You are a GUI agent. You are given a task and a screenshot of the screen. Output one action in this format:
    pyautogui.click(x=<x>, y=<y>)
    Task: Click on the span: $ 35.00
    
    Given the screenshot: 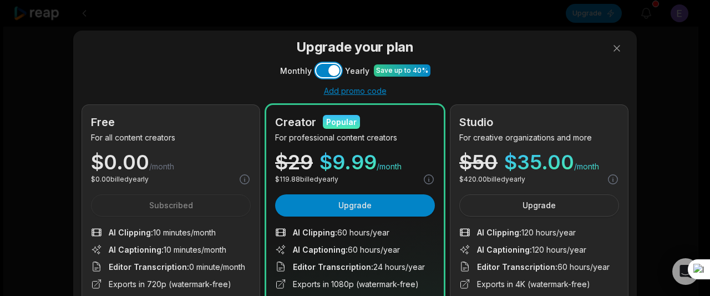 What is the action you would take?
    pyautogui.click(x=539, y=162)
    